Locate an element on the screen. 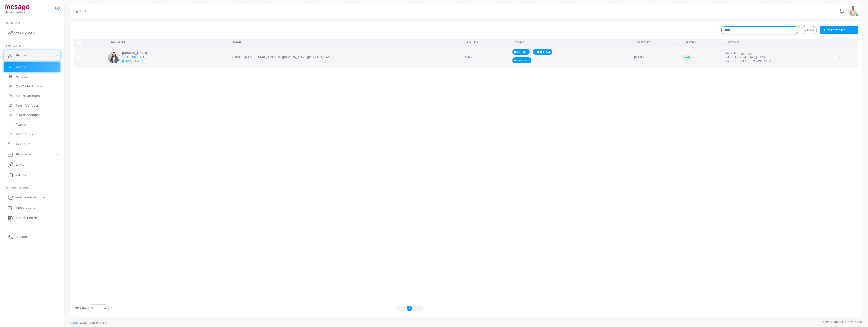 The width and height of the screenshot is (868, 327). button: Filter is located at coordinates (809, 30).